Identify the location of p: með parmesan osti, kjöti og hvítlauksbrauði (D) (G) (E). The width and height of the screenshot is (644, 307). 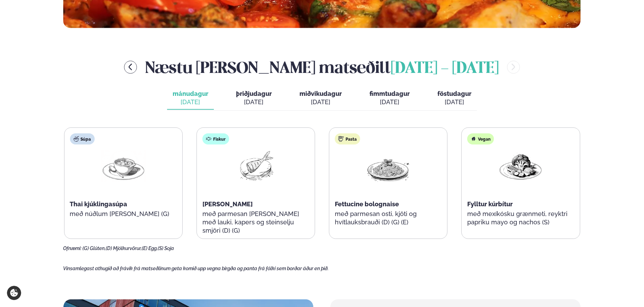
(388, 218).